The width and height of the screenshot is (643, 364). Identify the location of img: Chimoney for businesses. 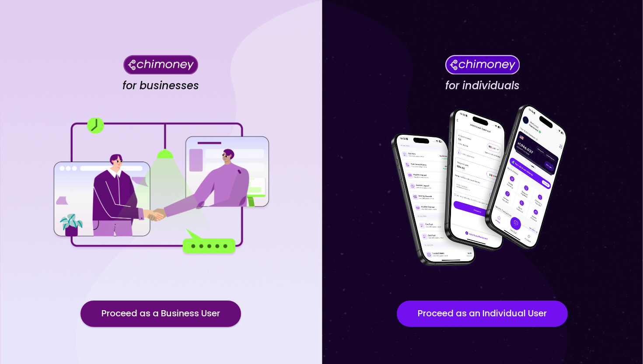
(161, 65).